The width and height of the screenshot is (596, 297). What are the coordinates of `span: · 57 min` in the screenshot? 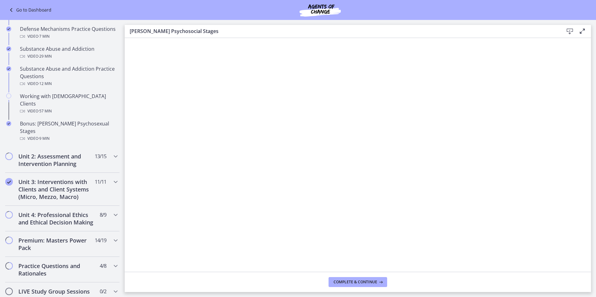 It's located at (45, 111).